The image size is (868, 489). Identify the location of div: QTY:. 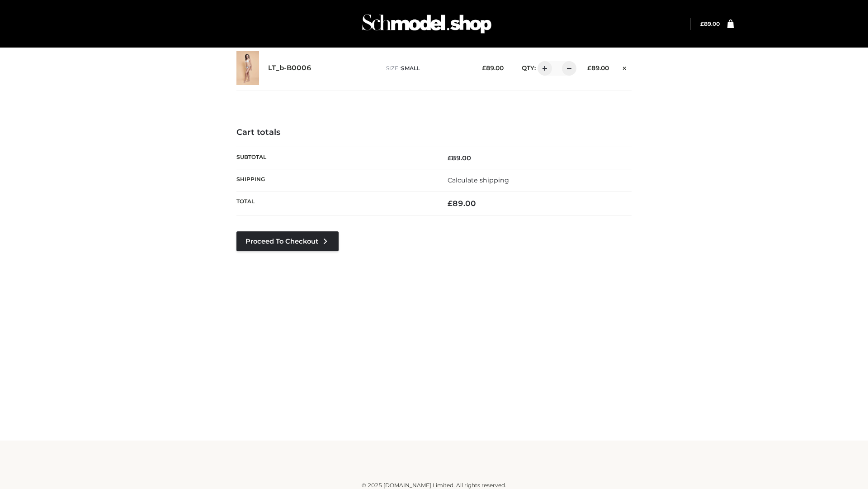
(543, 69).